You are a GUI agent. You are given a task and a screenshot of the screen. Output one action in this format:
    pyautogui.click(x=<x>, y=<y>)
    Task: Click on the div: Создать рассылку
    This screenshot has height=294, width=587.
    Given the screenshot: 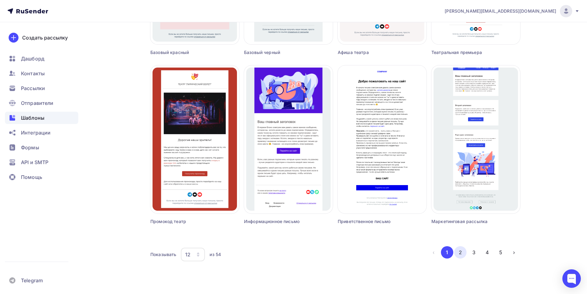 What is the action you would take?
    pyautogui.click(x=45, y=38)
    